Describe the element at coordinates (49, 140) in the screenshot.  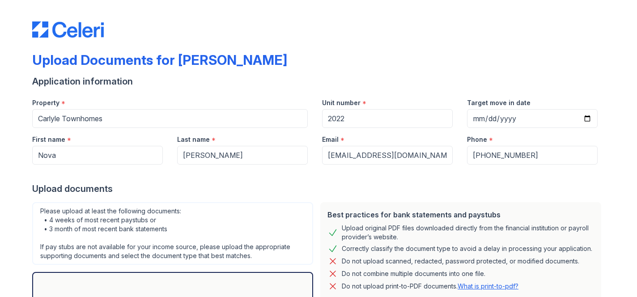
I see `label: First name` at that location.